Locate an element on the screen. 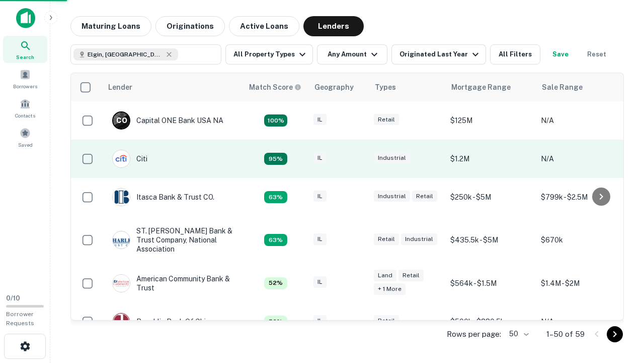  button: All Property Types is located at coordinates (269, 55).